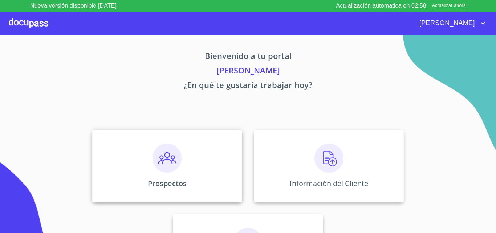 This screenshot has width=496, height=233. I want to click on button: account of current user, so click(451, 23).